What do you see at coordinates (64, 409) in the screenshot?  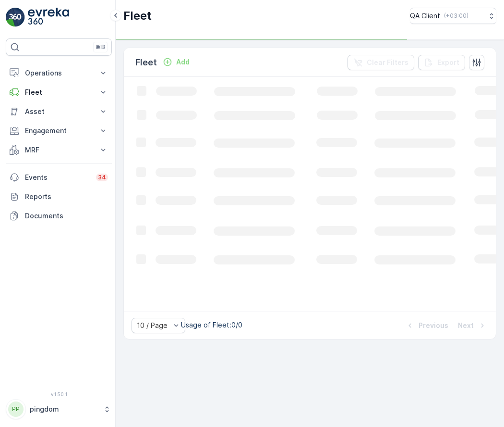 I see `p: pingdom` at bounding box center [64, 409].